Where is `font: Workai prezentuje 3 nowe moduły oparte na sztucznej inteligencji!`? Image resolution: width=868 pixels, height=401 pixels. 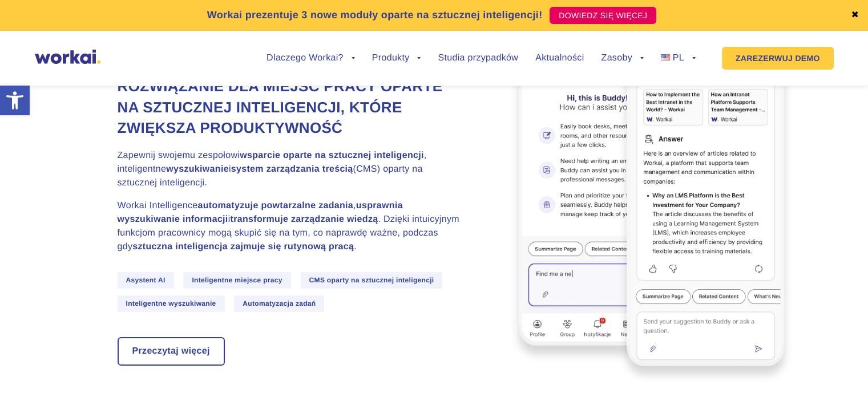 font: Workai prezentuje 3 nowe moduły oparte na sztucznej inteligencji! is located at coordinates (375, 15).